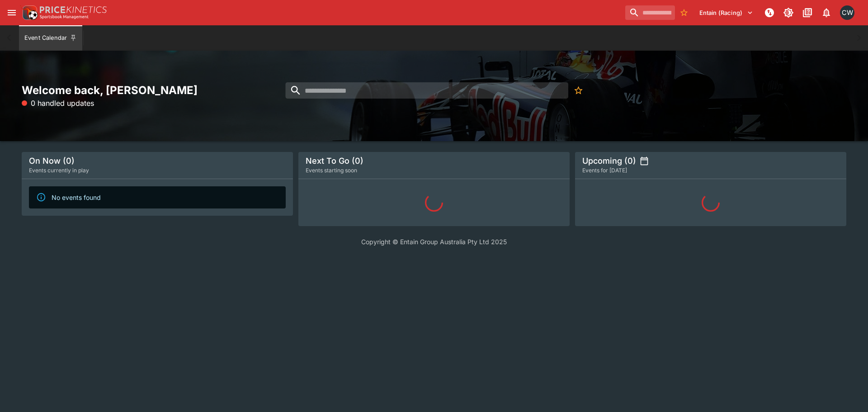 The height and width of the screenshot is (412, 868). Describe the element at coordinates (331, 171) in the screenshot. I see `span: Events starting soon` at that location.